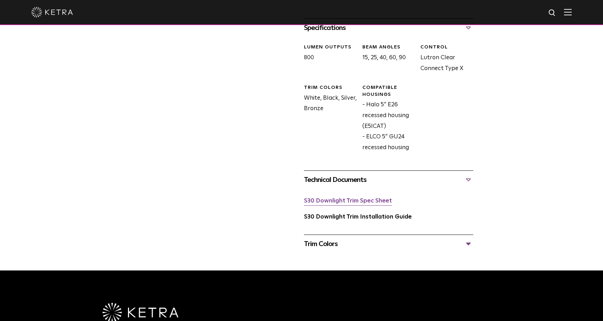 The height and width of the screenshot is (321, 603). I want to click on img: search icon, so click(553, 13).